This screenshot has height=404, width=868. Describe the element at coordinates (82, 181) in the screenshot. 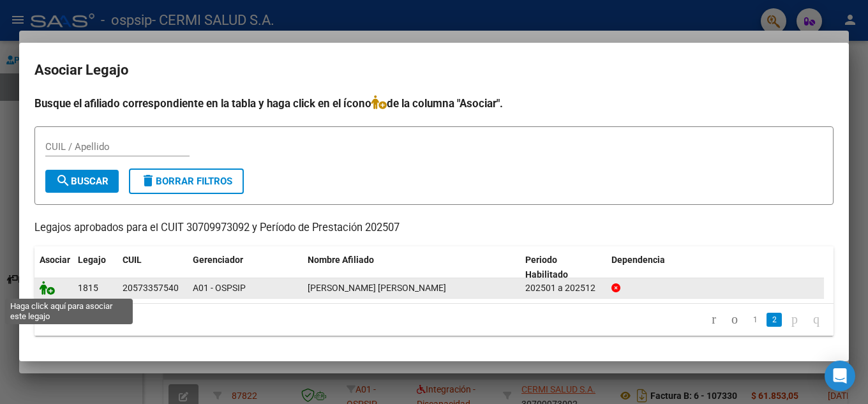

I see `button: Buscar` at that location.